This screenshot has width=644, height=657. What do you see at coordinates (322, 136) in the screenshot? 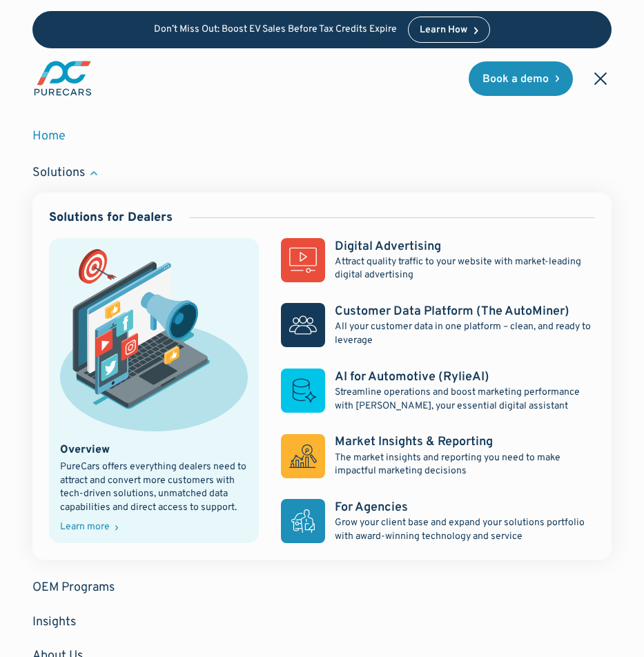
I see `a: Home` at bounding box center [322, 136].